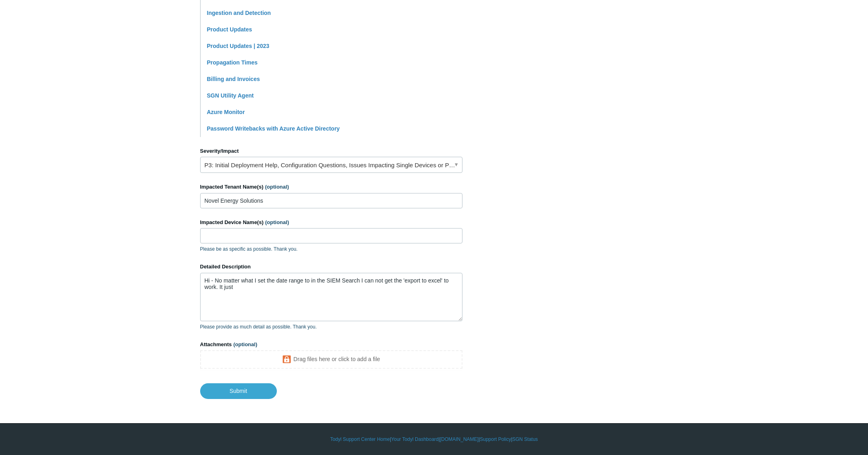 This screenshot has width=868, height=455. Describe the element at coordinates (332, 165) in the screenshot. I see `a: P3: Initial Deployment Help, Configuration Questions, Issues Impacting Single Devices or Past Out...` at that location.